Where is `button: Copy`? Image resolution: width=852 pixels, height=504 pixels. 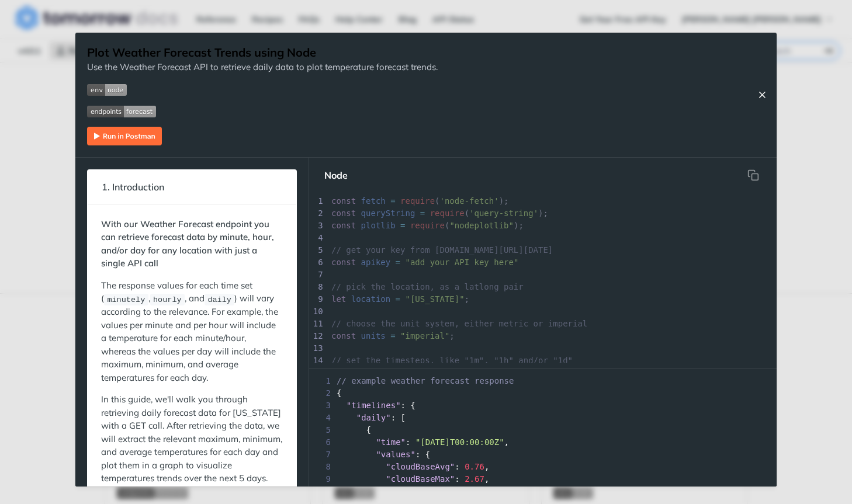
button: Copy is located at coordinates (753, 175).